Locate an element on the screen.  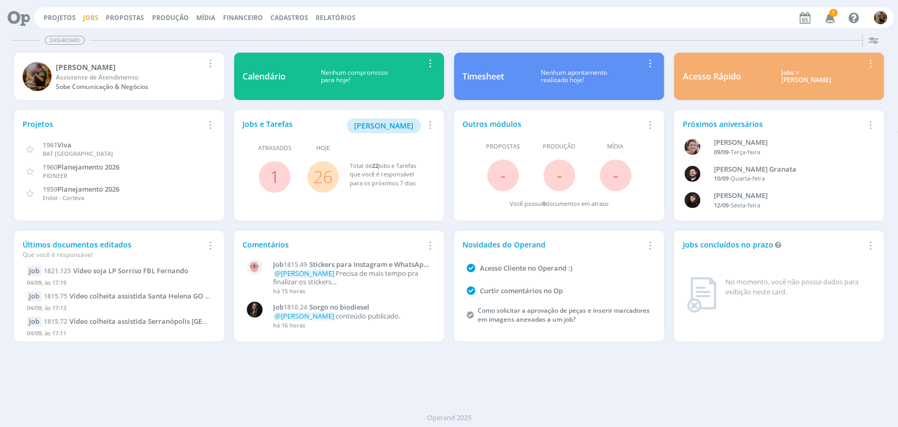
a: Acesso Cliente no Operand :) is located at coordinates (526, 268).